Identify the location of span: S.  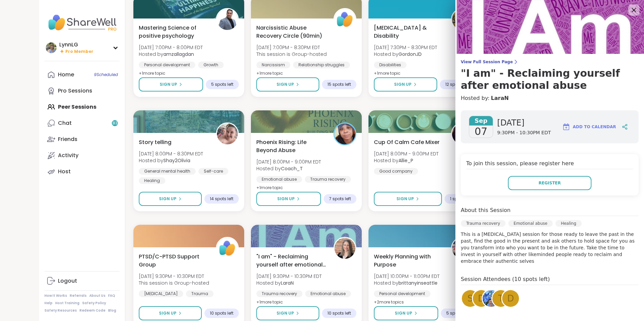
(470, 298).